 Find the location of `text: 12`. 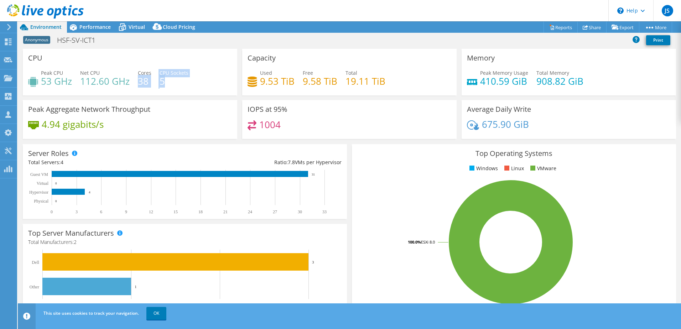

text: 12 is located at coordinates (151, 212).